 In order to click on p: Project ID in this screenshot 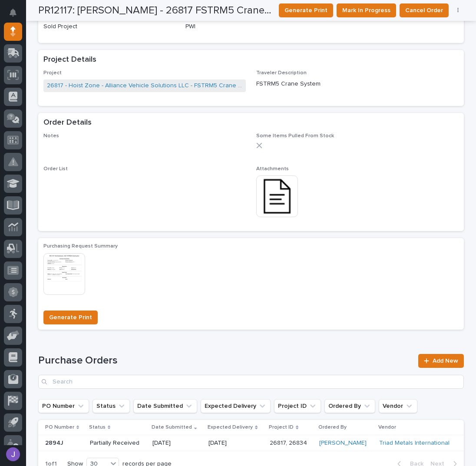, I will do `click(281, 428)`.